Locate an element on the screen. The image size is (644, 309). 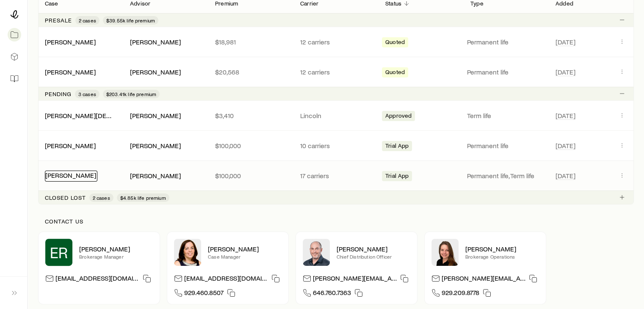
span: Approved is located at coordinates (398, 117).